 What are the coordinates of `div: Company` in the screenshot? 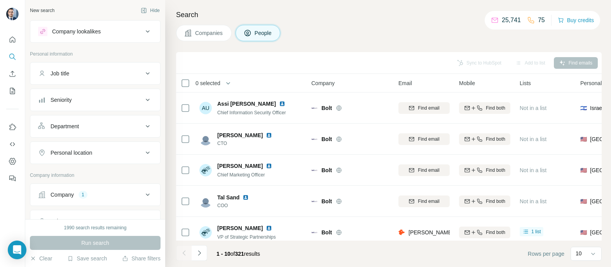 It's located at (62, 195).